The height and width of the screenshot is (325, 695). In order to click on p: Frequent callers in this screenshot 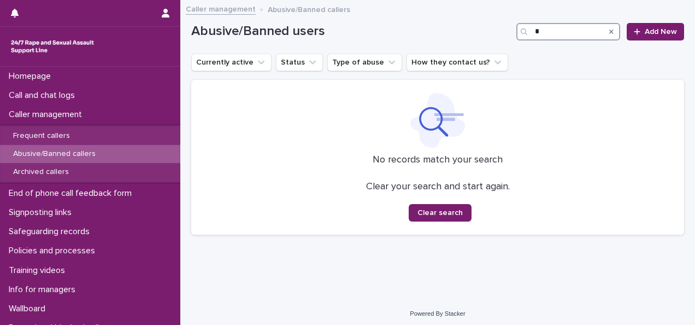, I will do `click(42, 136)`.